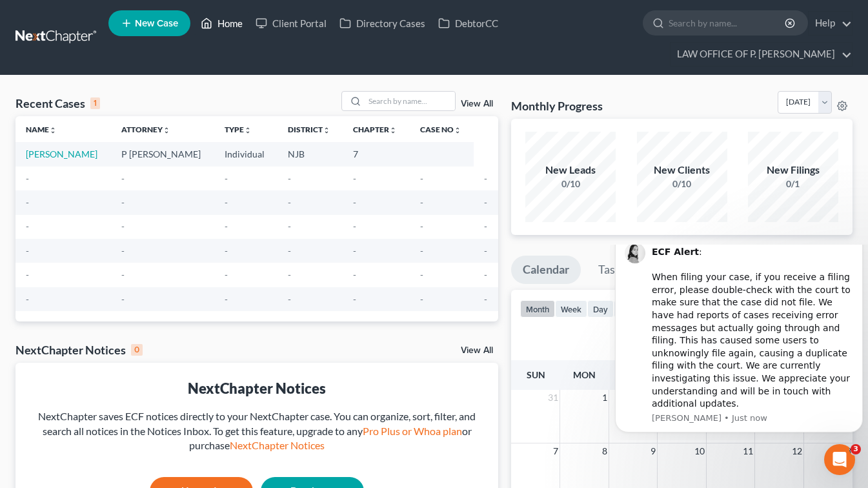 This screenshot has height=488, width=868. Describe the element at coordinates (748, 451) in the screenshot. I see `span: 11` at that location.